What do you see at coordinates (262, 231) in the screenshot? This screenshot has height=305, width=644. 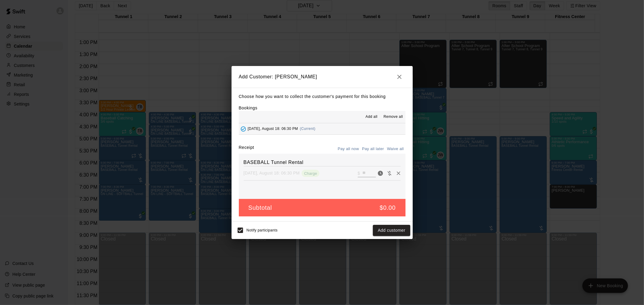 I see `span: Notify participants` at bounding box center [262, 231].